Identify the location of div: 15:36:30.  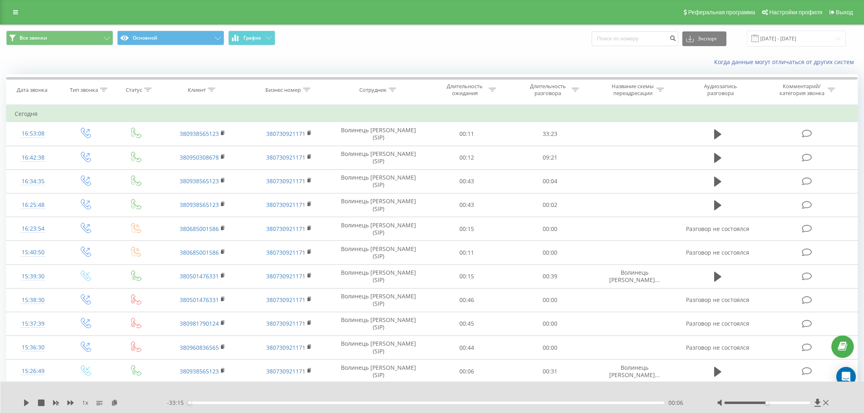
(33, 347).